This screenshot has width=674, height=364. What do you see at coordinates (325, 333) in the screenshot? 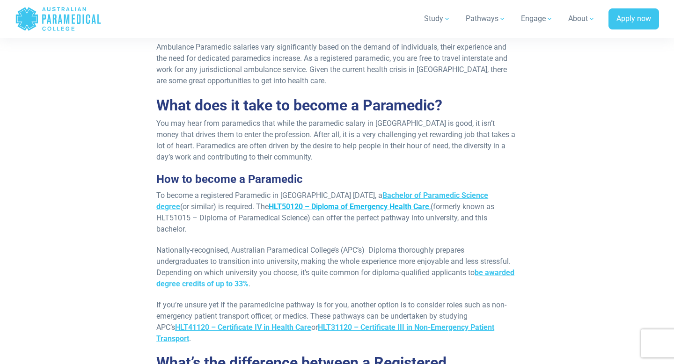
I see `a: HLT31120 – Certificate III in Non-Emergency Patient Transport` at bounding box center [325, 333].